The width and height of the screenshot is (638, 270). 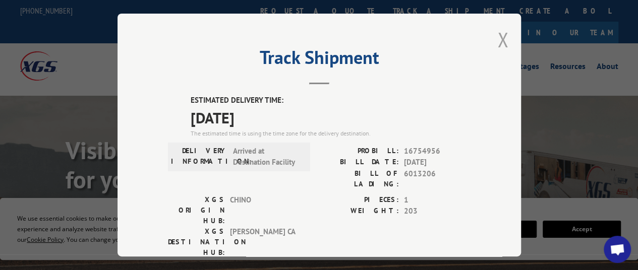 What do you see at coordinates (199, 156) in the screenshot?
I see `label: DELIVERY INFORMATION:` at bounding box center [199, 156].